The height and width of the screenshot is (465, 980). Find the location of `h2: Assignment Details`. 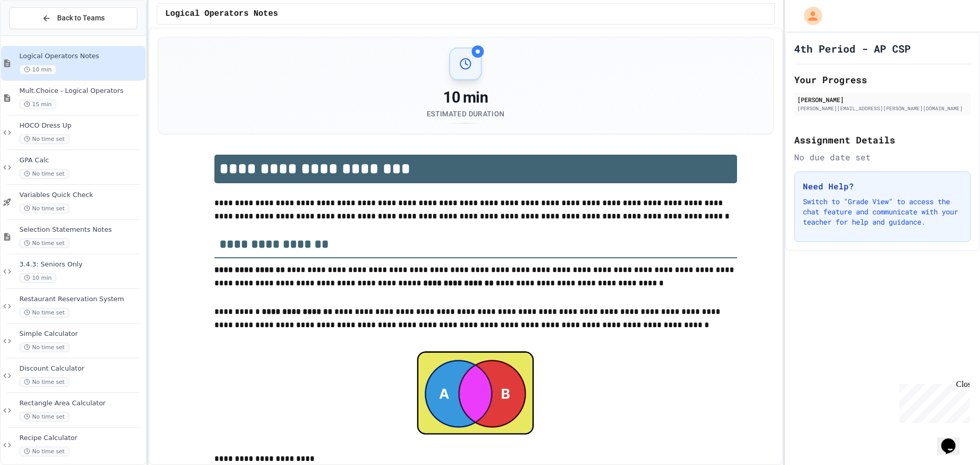

h2: Assignment Details is located at coordinates (882, 140).